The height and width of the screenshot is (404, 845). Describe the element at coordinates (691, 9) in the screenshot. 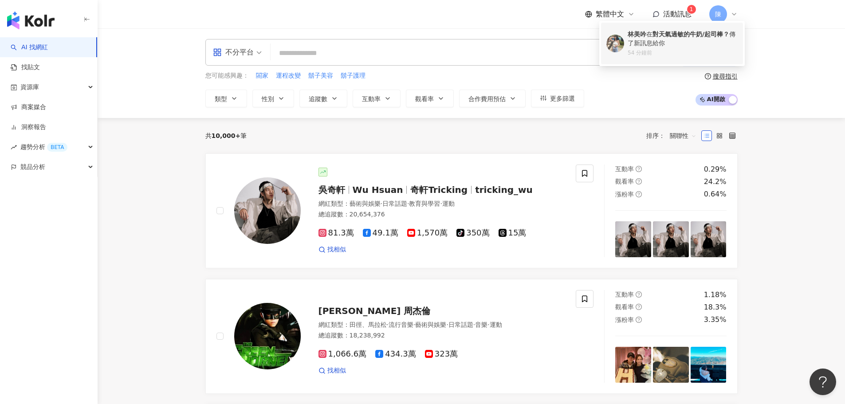

I see `span: 1` at that location.